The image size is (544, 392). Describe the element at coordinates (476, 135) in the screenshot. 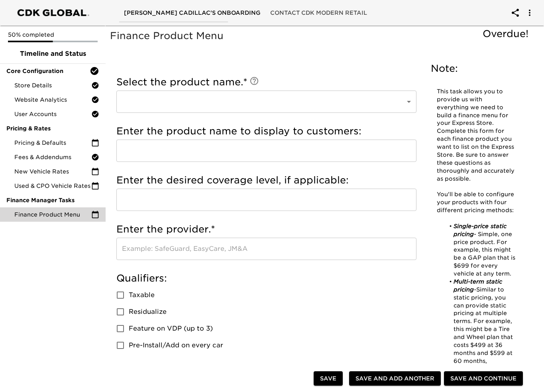

I see `p: This task allows you to provide us with everything we need to build a finance menu for your Expre...` at that location.